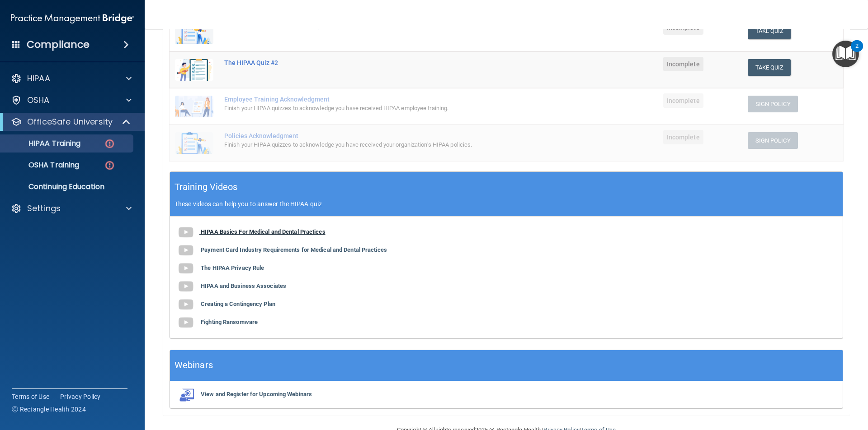  What do you see at coordinates (856, 52) in the screenshot?
I see `div: 2` at bounding box center [856, 52].